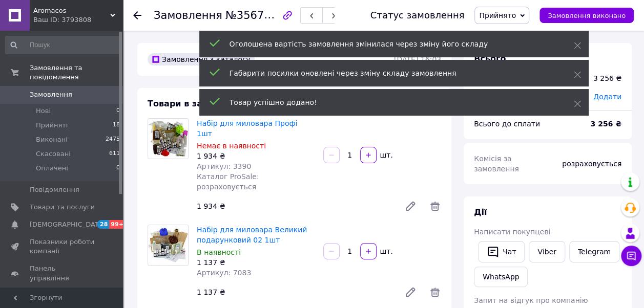 The height and width of the screenshot is (308, 644). What do you see at coordinates (228, 181) in the screenshot?
I see `span: Каталог ProSale: розраховується` at bounding box center [228, 181].